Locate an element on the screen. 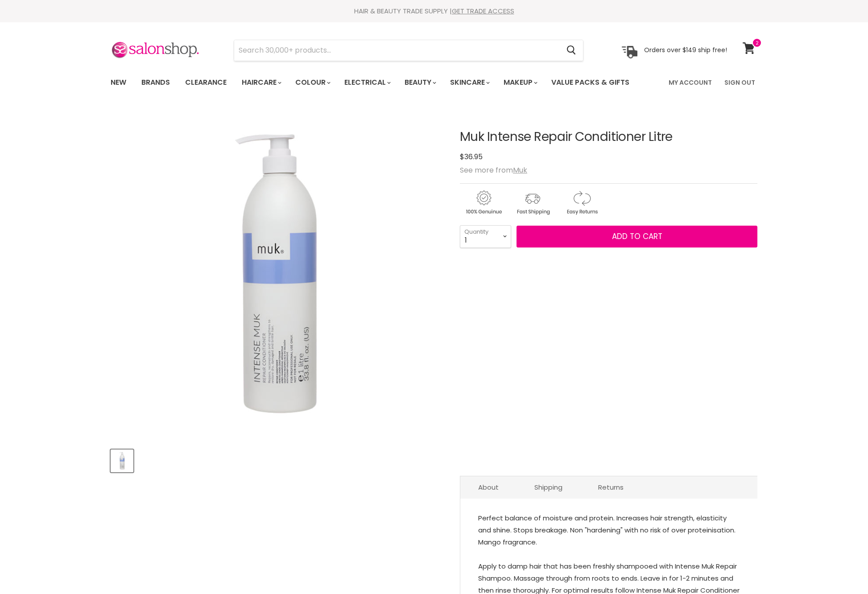 Image resolution: width=868 pixels, height=594 pixels. a: Muk is located at coordinates (520, 170).